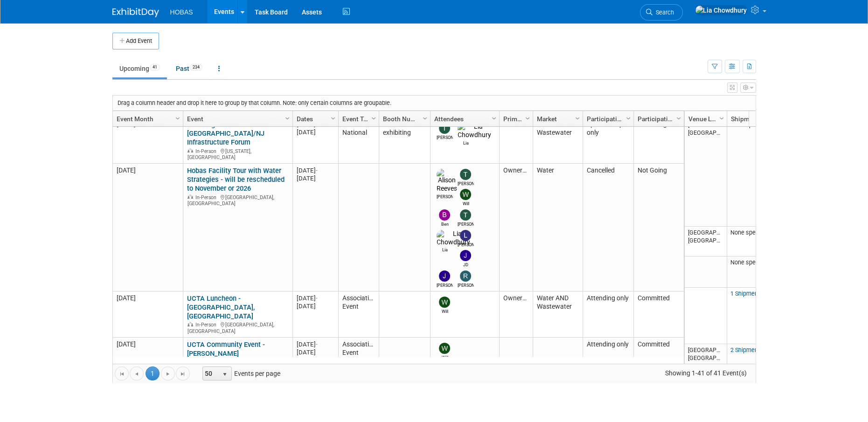  What do you see at coordinates (358, 315) in the screenshot?
I see `td: Association Event` at bounding box center [358, 315].